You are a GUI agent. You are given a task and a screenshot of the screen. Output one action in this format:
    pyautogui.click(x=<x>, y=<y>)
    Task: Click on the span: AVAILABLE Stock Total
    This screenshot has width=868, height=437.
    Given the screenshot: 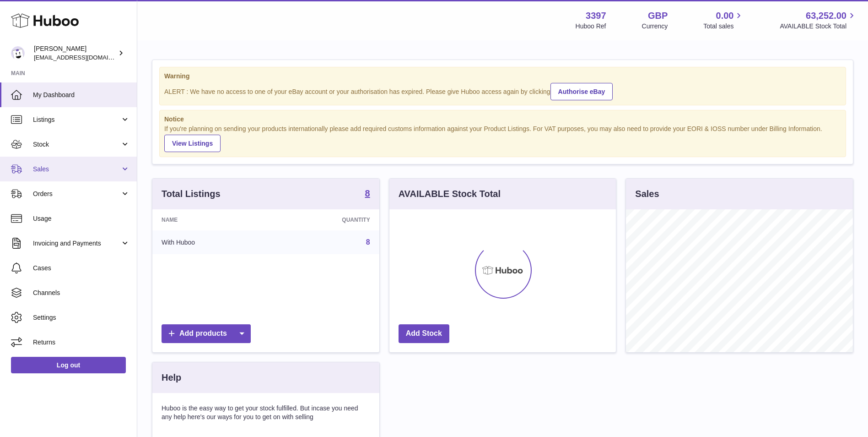 What is the action you would take?
    pyautogui.click(x=819, y=26)
    